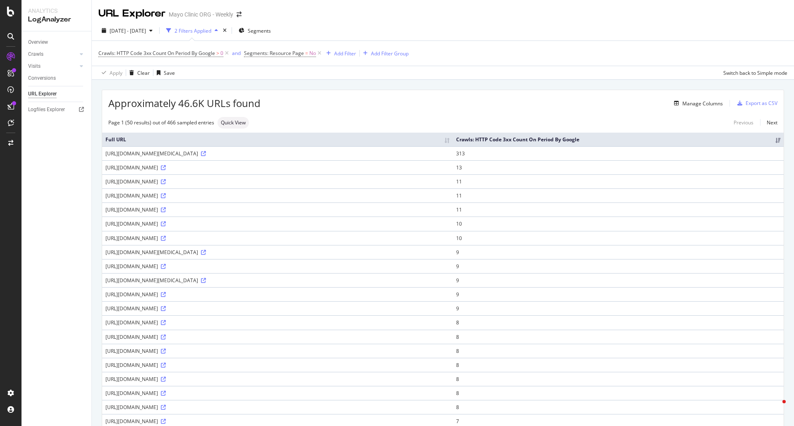  Describe the element at coordinates (57, 110) in the screenshot. I see `a: Logfiles Explorer` at that location.